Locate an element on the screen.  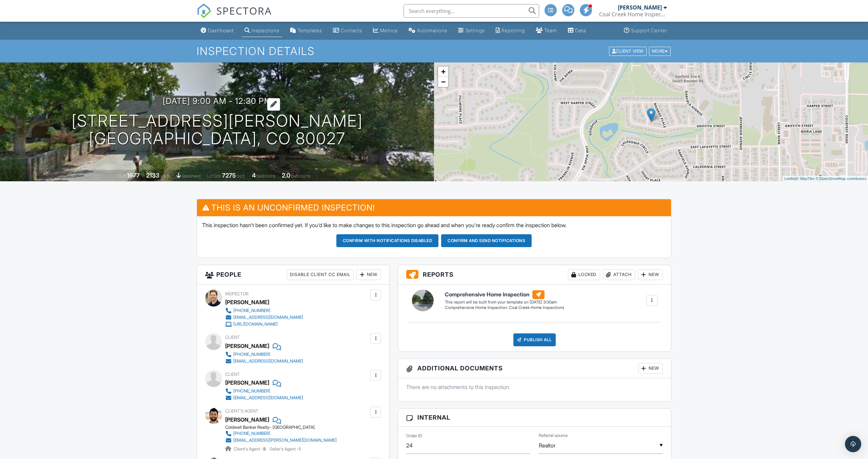
h1: Inspection Details is located at coordinates (434, 51).